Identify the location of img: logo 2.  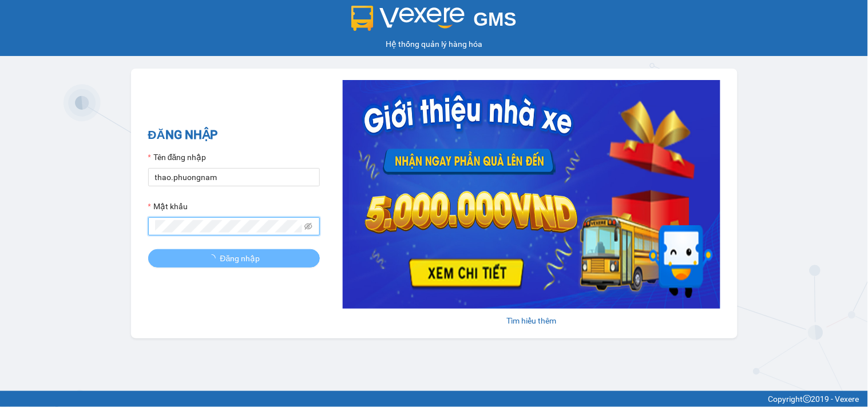
(408, 18).